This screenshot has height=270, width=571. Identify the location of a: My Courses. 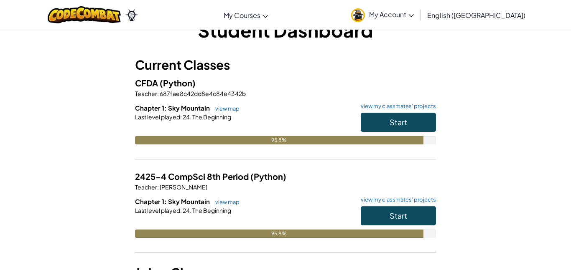
(246, 15).